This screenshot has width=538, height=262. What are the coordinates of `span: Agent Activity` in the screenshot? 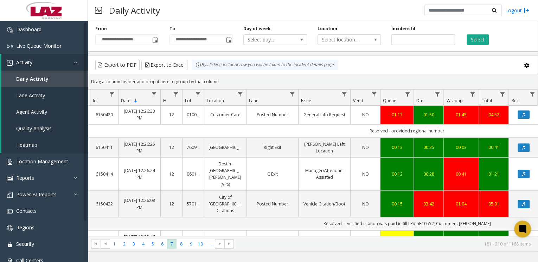 It's located at (32, 112).